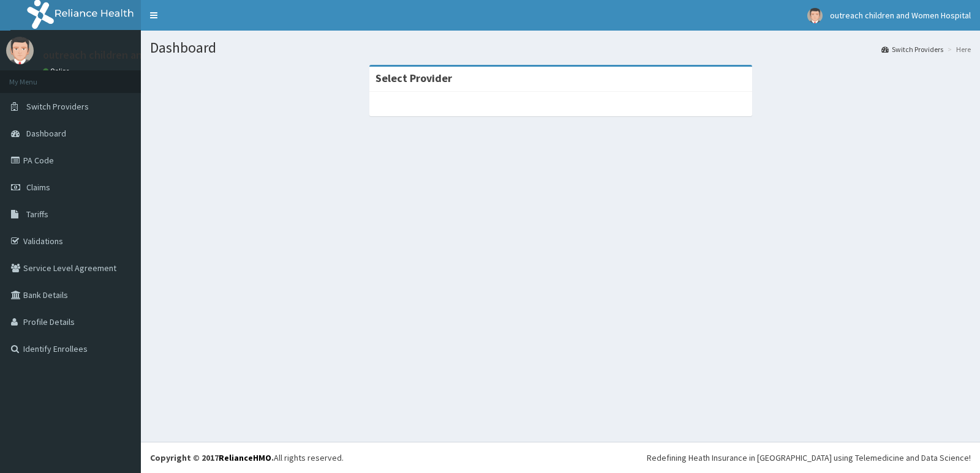 This screenshot has width=980, height=473. I want to click on footer: All rights reserved., so click(561, 457).